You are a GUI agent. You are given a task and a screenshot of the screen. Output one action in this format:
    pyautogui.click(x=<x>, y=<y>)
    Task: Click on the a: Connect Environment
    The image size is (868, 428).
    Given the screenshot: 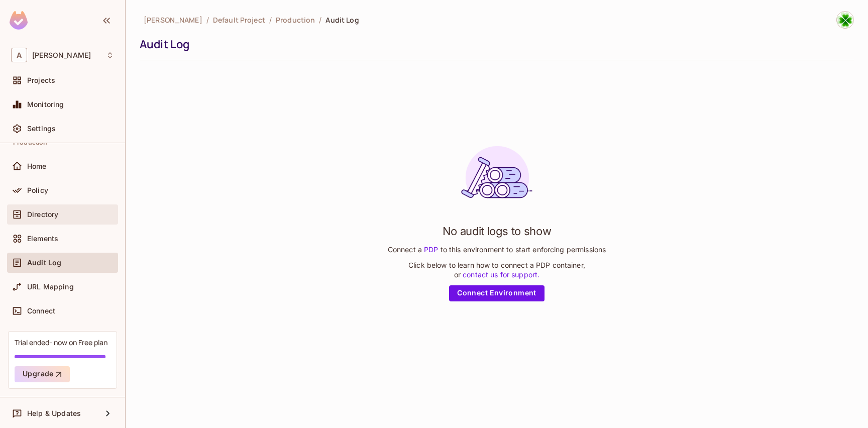 What is the action you would take?
    pyautogui.click(x=497, y=293)
    